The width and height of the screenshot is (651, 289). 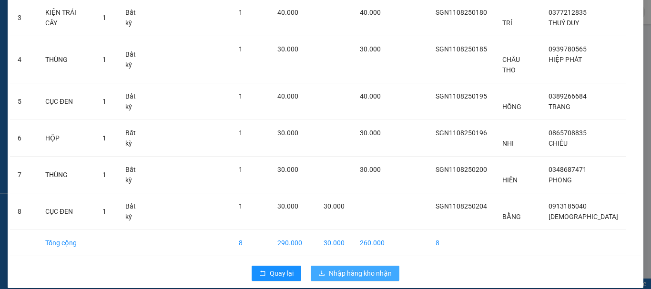 I want to click on span: TRÍ, so click(x=507, y=23).